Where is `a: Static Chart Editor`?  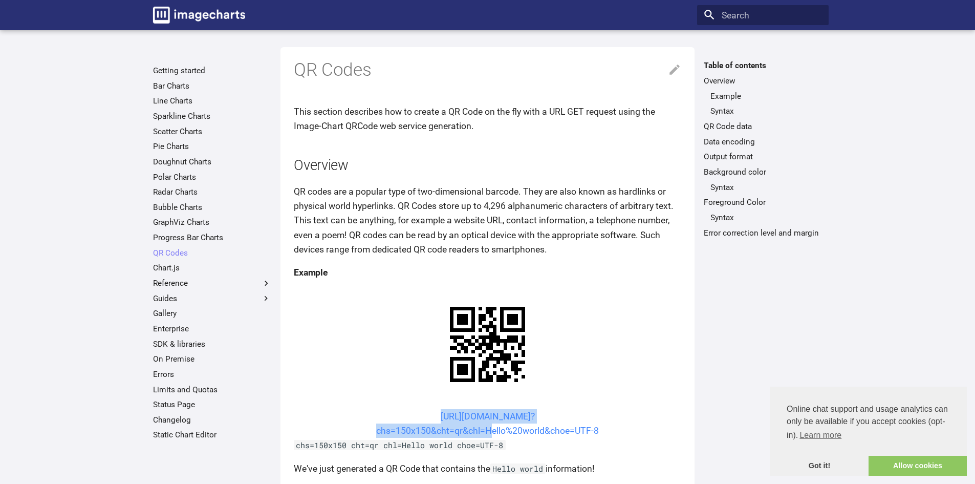 a: Static Chart Editor is located at coordinates (212, 435).